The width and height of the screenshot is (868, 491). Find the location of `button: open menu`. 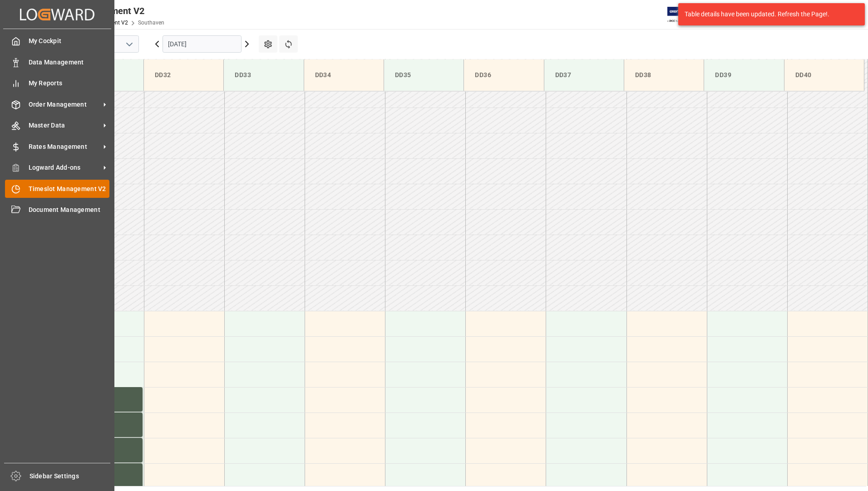

button: open menu is located at coordinates (129, 44).